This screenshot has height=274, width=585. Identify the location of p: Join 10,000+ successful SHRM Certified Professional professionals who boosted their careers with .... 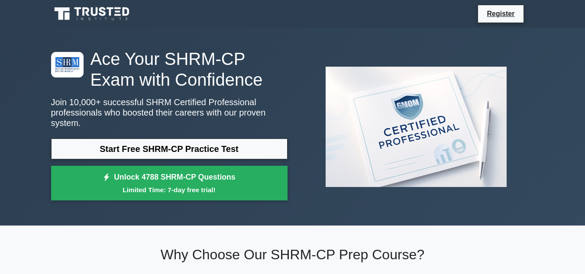
(169, 113).